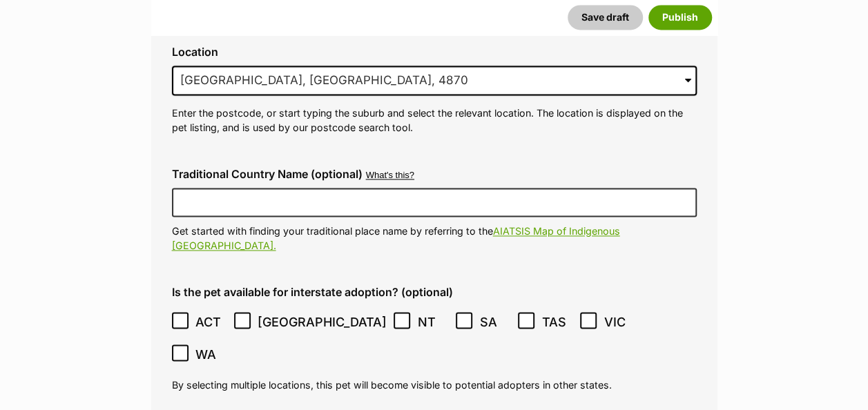 This screenshot has width=868, height=410. What do you see at coordinates (434, 384) in the screenshot?
I see `p: By selecting multiple locations, this pet will become visible to potential adopters in other states.` at bounding box center [434, 384].